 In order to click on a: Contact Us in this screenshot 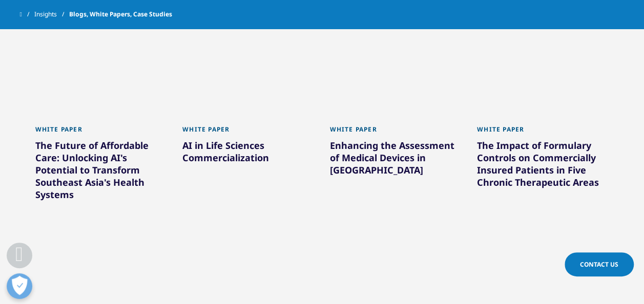, I will do `click(599, 264)`.